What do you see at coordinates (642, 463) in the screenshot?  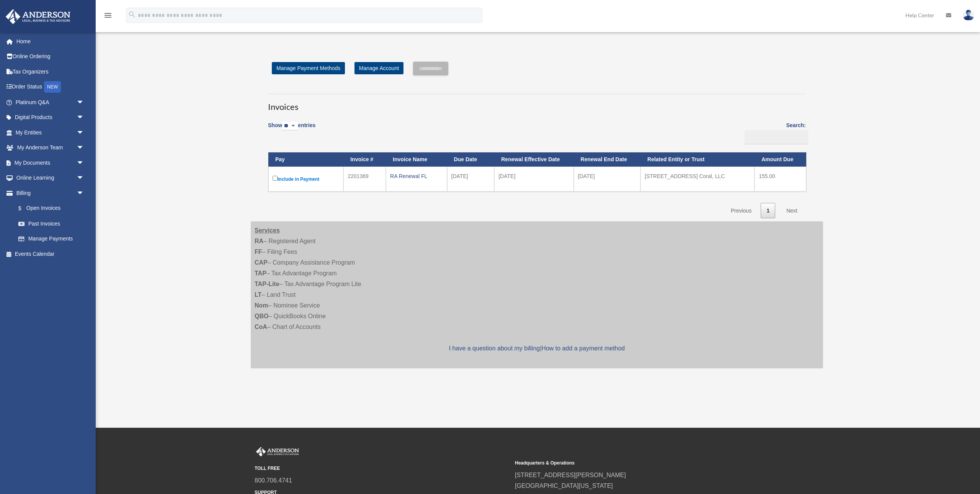 I see `small: Headquarters & Operations` at bounding box center [642, 463].